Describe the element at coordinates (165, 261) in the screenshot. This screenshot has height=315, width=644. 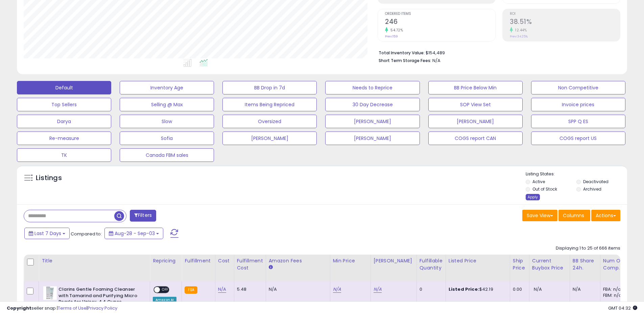
I see `div: Repricing` at that location.